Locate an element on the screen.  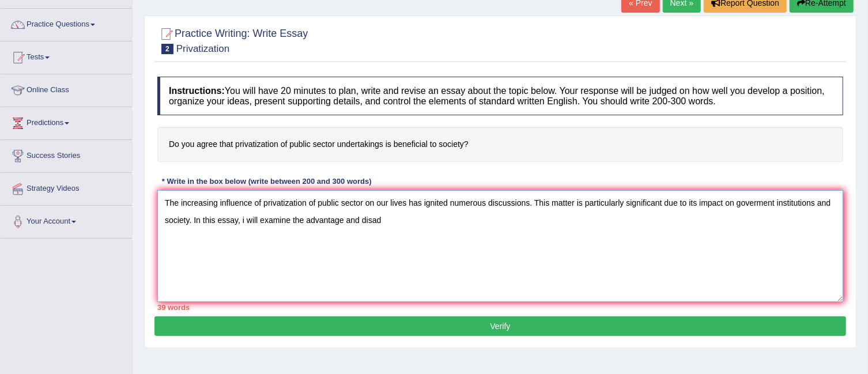
h2: Practice Writing: Write Essay is located at coordinates (232, 39).